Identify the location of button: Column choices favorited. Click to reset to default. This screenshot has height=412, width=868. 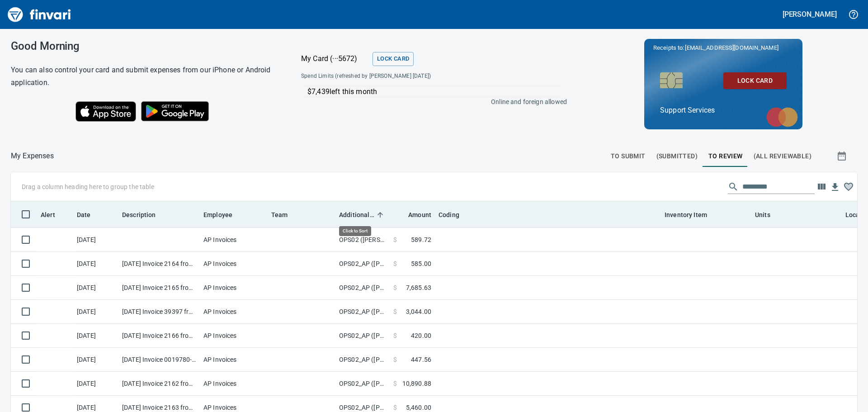
(848, 187).